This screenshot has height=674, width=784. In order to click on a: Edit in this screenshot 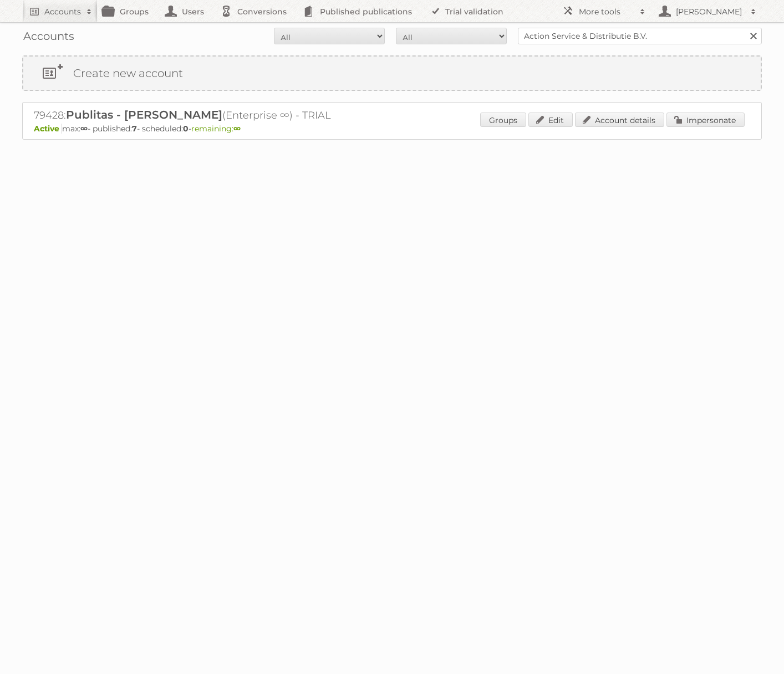, I will do `click(550, 120)`.